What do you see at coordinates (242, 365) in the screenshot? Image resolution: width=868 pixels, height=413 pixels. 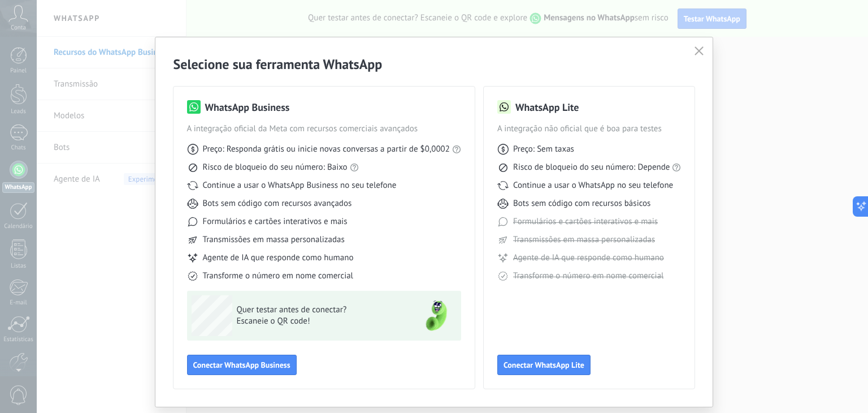 I see `button: Conectar WhatsApp Business` at bounding box center [242, 365].